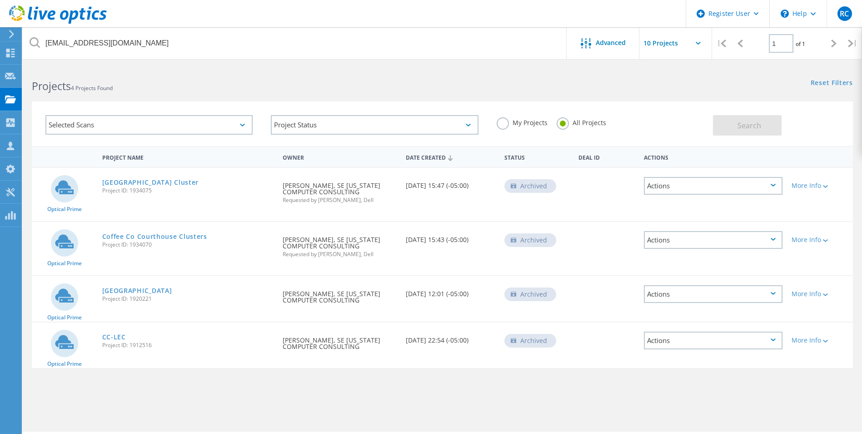 The width and height of the screenshot is (862, 434). Describe the element at coordinates (747, 125) in the screenshot. I see `button: Search` at that location.